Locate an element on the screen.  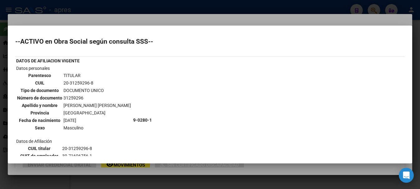
h2: --ACTIVO en Obra Social según consulta SSS-- is located at coordinates (210, 41).